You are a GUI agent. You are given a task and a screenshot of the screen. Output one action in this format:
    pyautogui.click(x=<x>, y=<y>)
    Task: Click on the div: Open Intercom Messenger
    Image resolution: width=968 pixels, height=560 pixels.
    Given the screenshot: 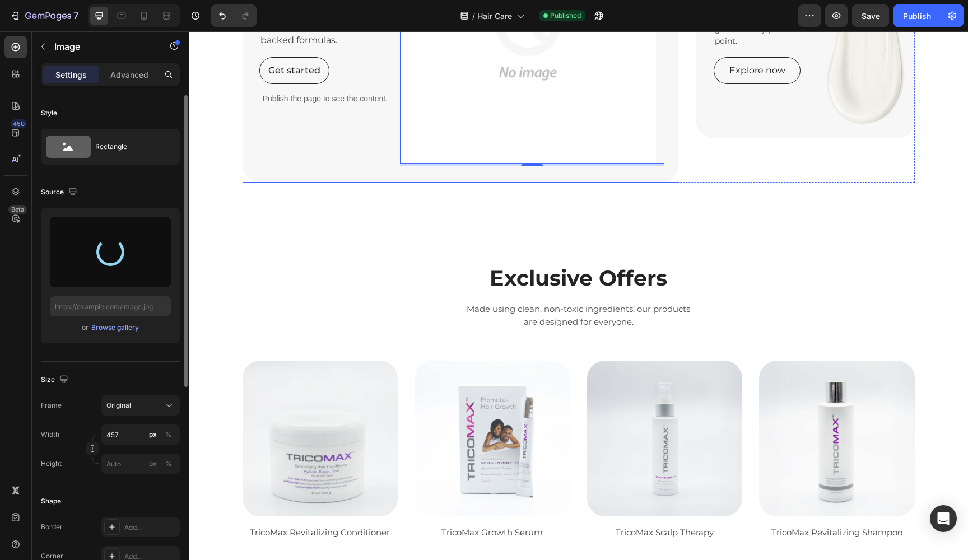 What is the action you would take?
    pyautogui.click(x=943, y=519)
    